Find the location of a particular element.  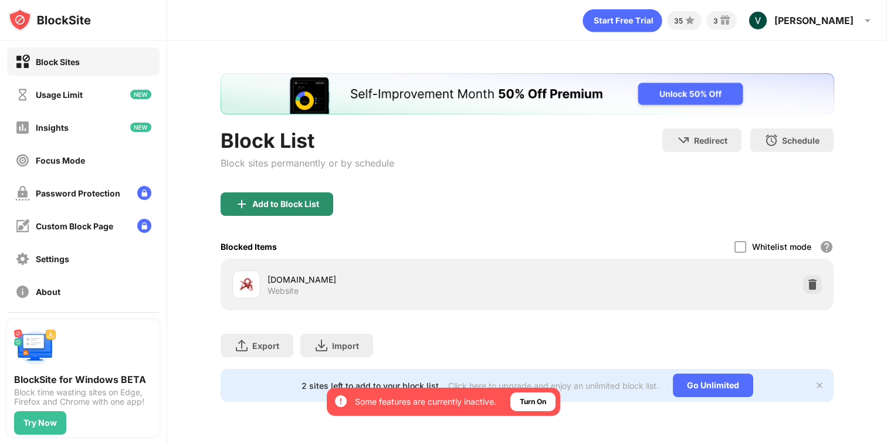

img: logo-blocksite.svg is located at coordinates (49, 20).